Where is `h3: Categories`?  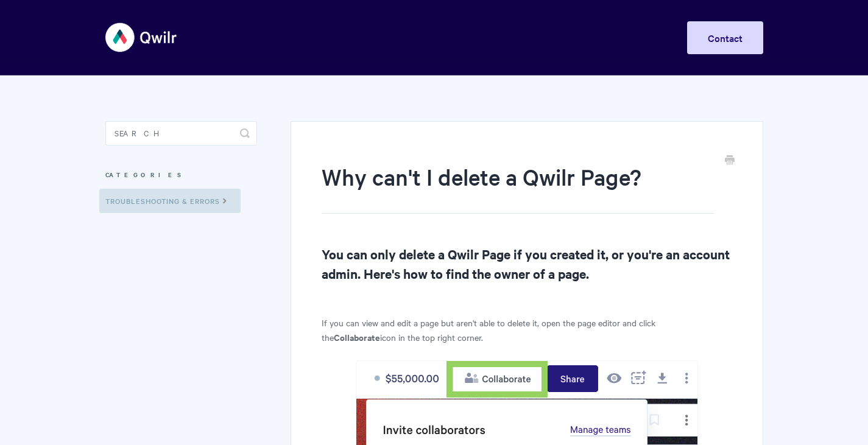 h3: Categories is located at coordinates (181, 175).